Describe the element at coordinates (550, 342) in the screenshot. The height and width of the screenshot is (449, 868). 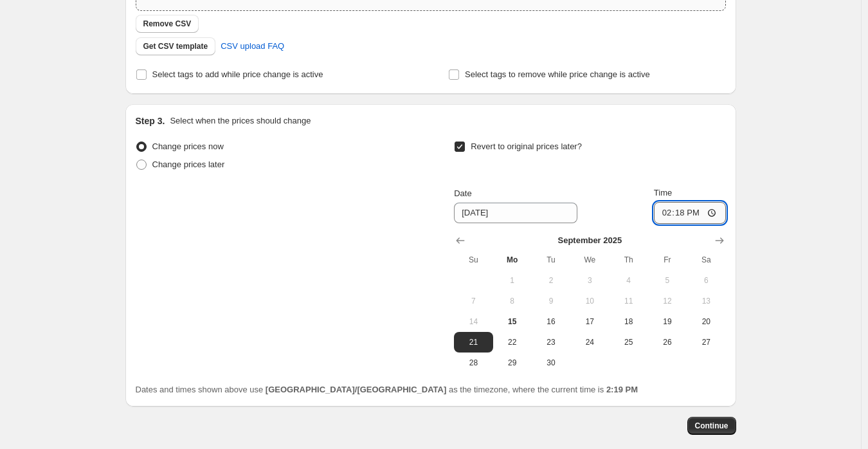
I see `button: Tuesday September 23 2025` at that location.